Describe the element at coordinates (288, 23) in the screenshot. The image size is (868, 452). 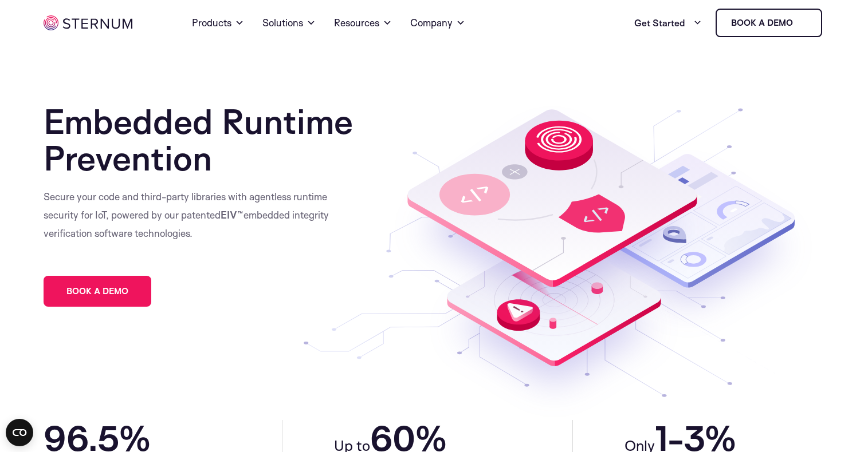
I see `a: Solutions` at that location.